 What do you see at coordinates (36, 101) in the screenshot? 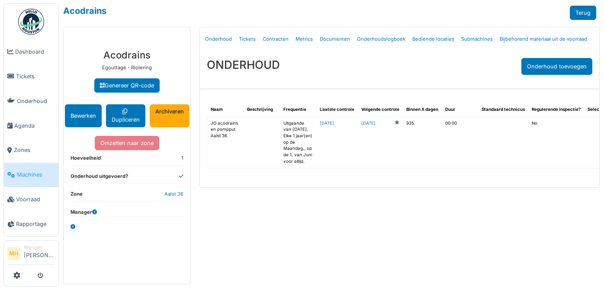
I see `span: Onderhoud` at bounding box center [36, 101].